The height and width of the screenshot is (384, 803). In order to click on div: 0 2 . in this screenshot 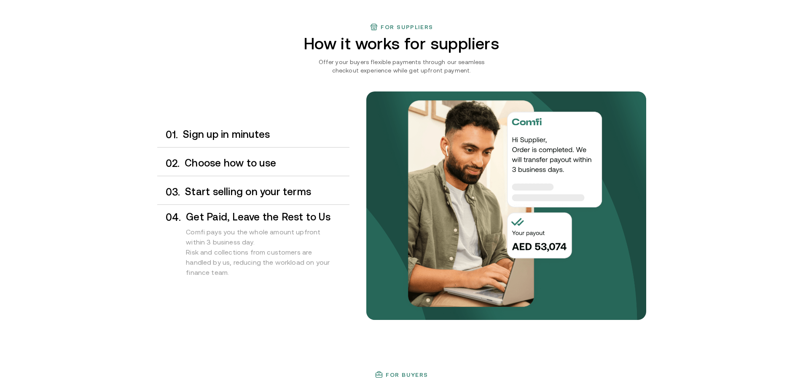, I will do `click(169, 163)`.